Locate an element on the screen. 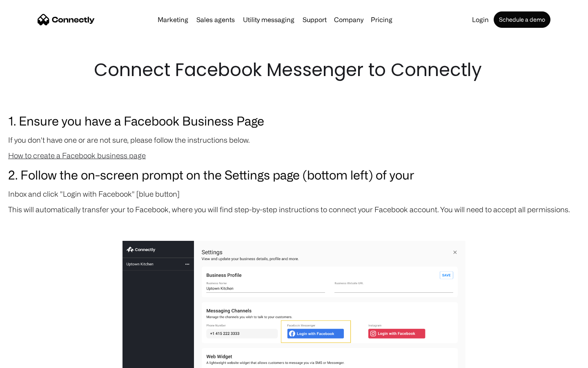  a: How to create a Facebook business page is located at coordinates (77, 156).